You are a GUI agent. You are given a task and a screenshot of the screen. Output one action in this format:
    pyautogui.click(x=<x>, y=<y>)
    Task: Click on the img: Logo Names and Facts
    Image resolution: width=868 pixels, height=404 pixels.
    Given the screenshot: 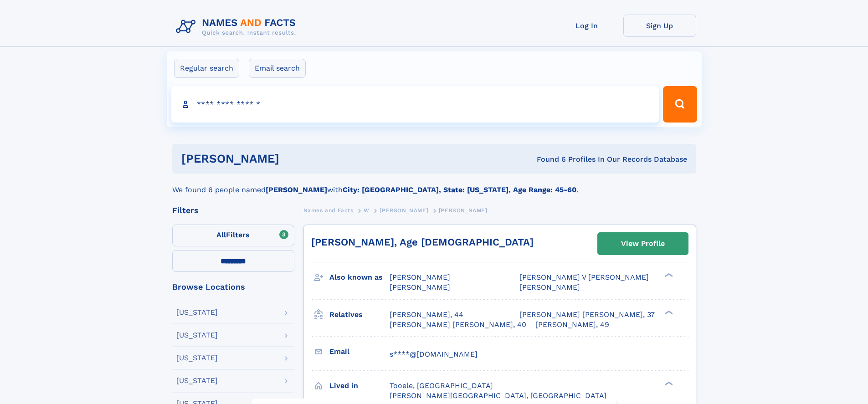 What is the action you would take?
    pyautogui.click(x=237, y=27)
    